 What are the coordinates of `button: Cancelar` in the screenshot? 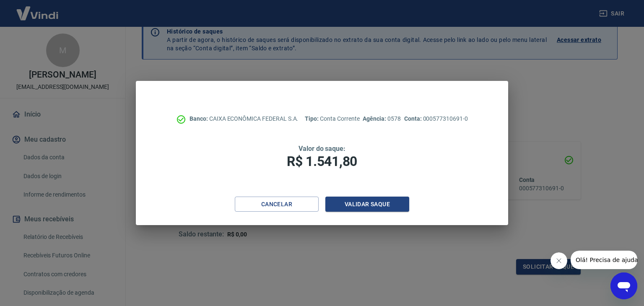 It's located at (277, 204).